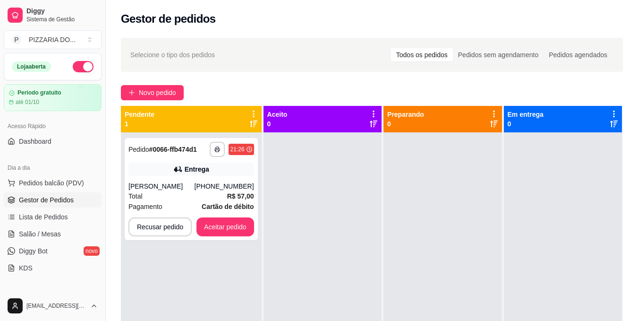 The height and width of the screenshot is (321, 638). I want to click on p: Em entrega, so click(526, 114).